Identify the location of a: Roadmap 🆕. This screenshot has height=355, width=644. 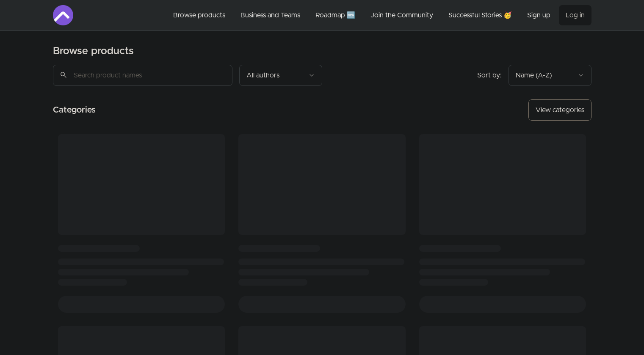
(335, 15).